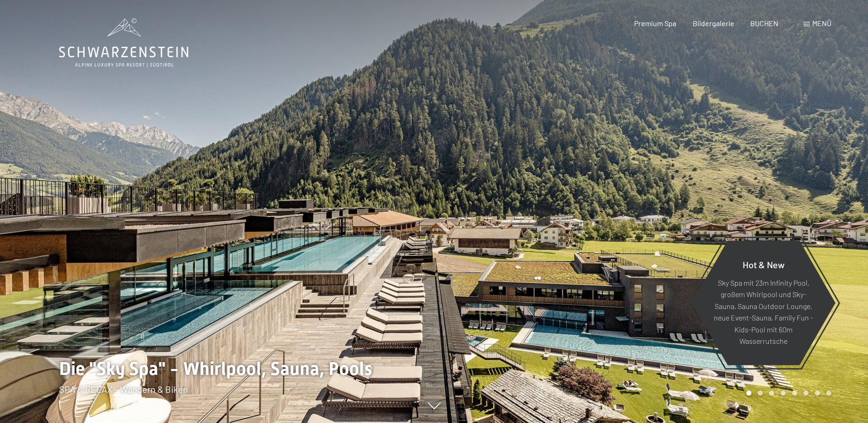 The image size is (868, 423). Describe the element at coordinates (763, 312) in the screenshot. I see `p: Sky Spa mit 23m Infinity Pool, großem Whirlpool und Sky-Sauna, Sauna Outdoor Lounge, neue Event-S...` at that location.